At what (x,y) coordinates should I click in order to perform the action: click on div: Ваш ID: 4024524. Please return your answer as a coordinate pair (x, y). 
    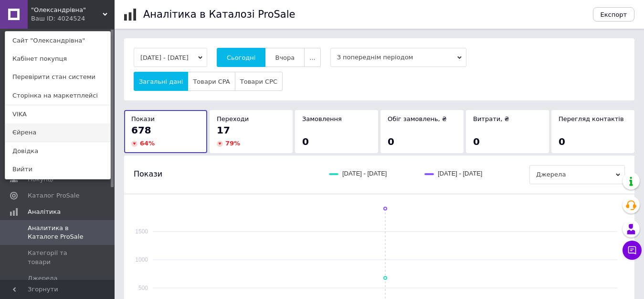
    Looking at the image, I should click on (51, 19).